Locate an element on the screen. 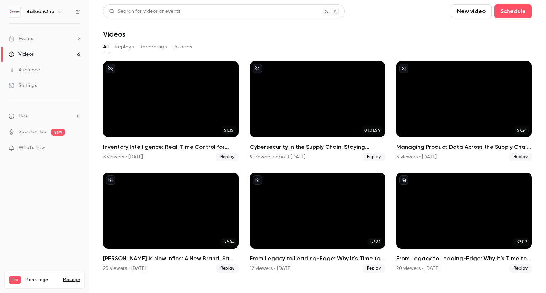 Image resolution: width=546 pixels, height=293 pixels. button: Replays is located at coordinates (124, 47).